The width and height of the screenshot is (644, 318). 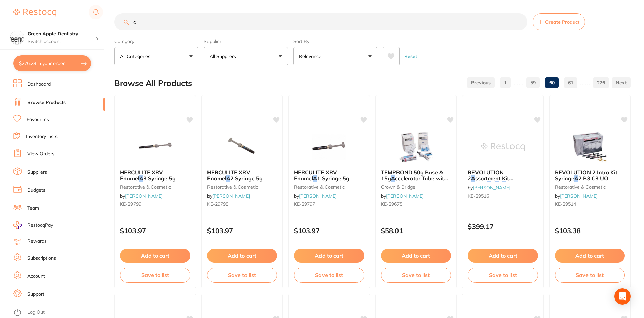 What do you see at coordinates (131, 204) in the screenshot?
I see `span: KE-29799` at bounding box center [131, 204].